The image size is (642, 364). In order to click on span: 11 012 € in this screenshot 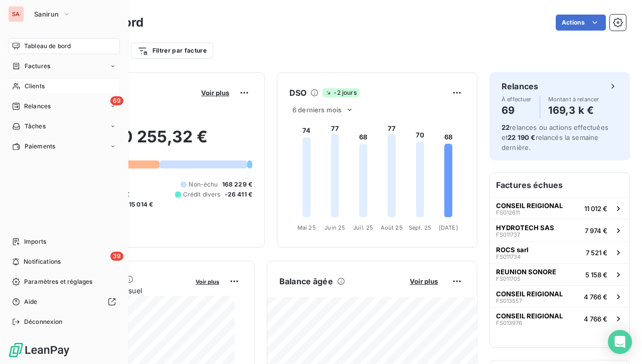, I will do `click(596, 209)`.